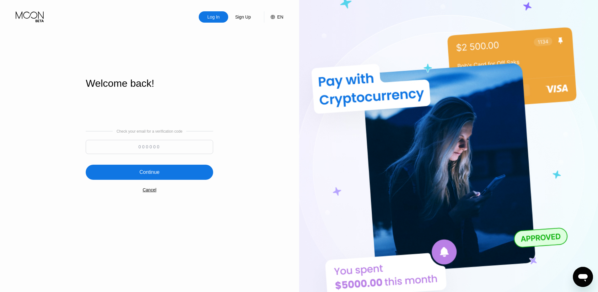 This screenshot has height=292, width=598. Describe the element at coordinates (149, 131) in the screenshot. I see `div: Check your email for a verification code` at that location.